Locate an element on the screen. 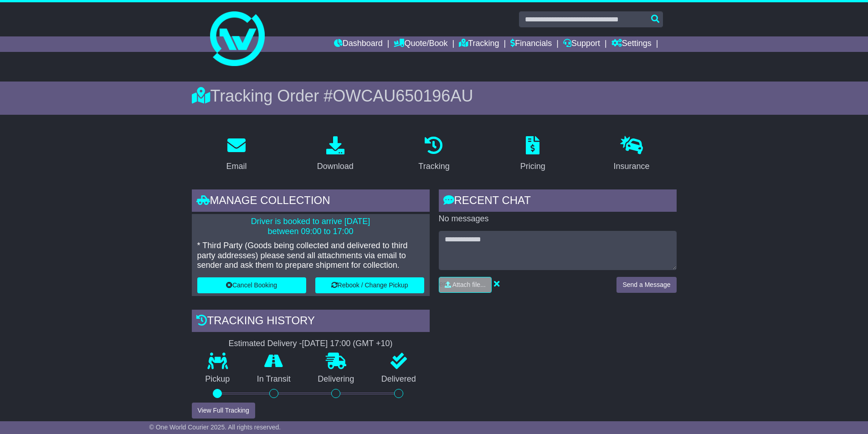  a: Quote/Book is located at coordinates (421, 44).